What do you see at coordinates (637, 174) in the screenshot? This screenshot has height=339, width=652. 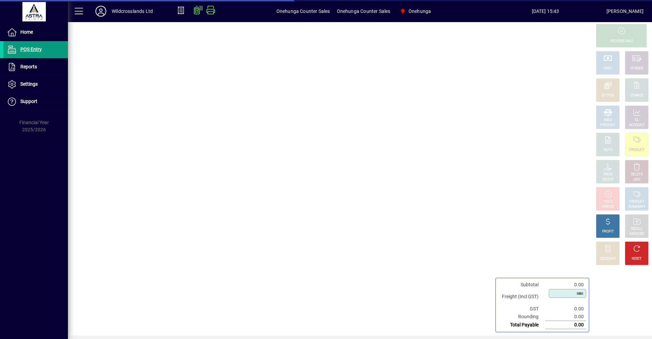 I see `div: DELETE` at bounding box center [637, 174].